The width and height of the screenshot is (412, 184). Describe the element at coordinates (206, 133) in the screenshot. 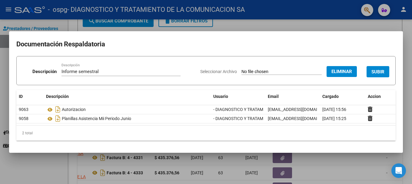

I see `div: 2 total` at that location.